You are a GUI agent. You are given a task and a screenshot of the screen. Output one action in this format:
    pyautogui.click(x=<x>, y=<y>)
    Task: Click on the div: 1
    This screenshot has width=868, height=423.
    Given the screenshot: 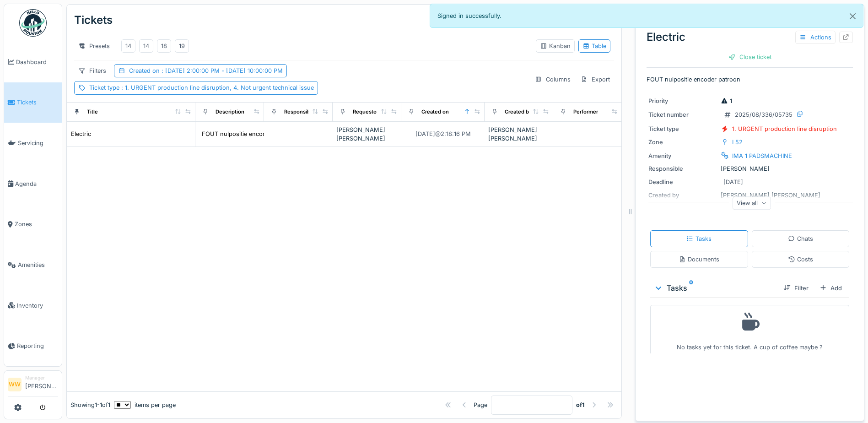 What is the action you would take?
    pyautogui.click(x=726, y=101)
    